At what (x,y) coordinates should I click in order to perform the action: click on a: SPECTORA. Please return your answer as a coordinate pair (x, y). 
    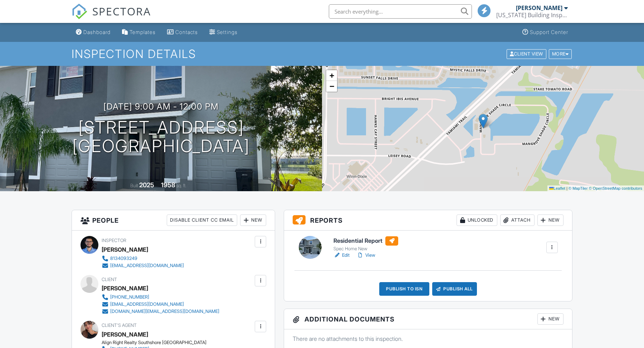
    Looking at the image, I should click on (111, 17).